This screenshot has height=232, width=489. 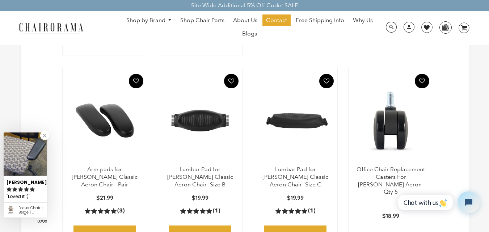 I want to click on div: 5.0 rating (3 votes), so click(x=105, y=211).